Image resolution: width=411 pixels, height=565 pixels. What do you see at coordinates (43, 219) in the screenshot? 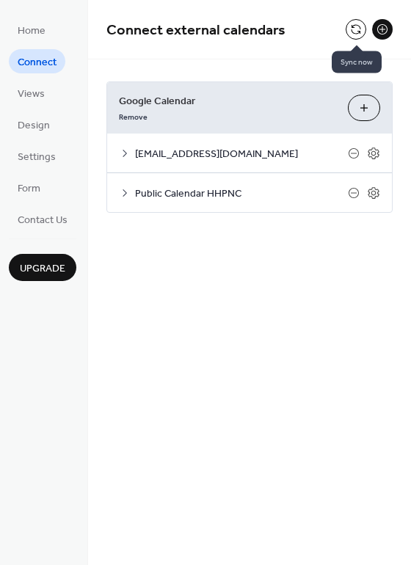
I see `a: Contact Us` at bounding box center [43, 219].